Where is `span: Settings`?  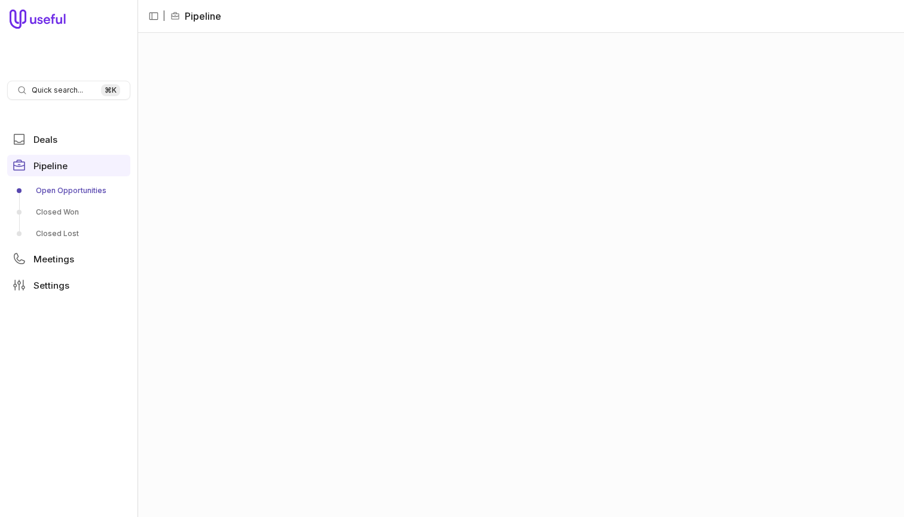
span: Settings is located at coordinates (51, 285).